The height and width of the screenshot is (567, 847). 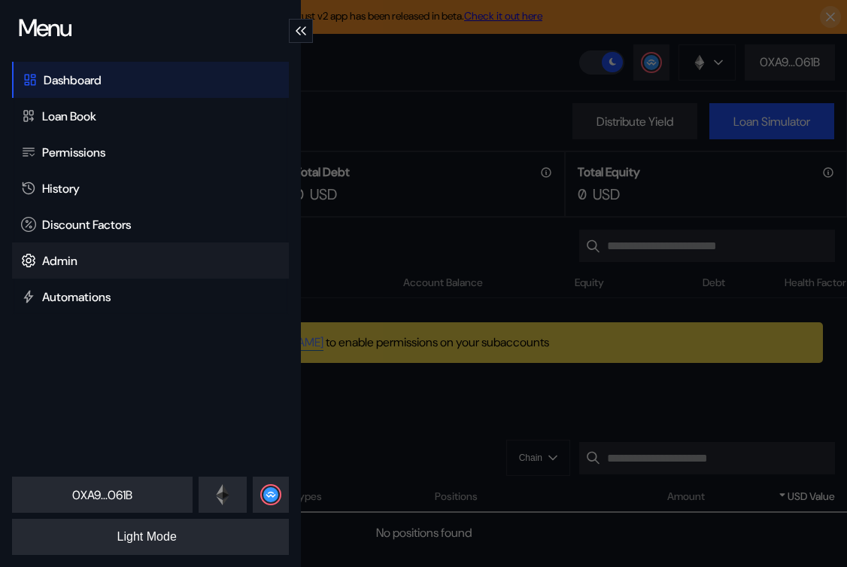 What do you see at coordinates (102, 494) in the screenshot?
I see `button: 0XA9...061B` at bounding box center [102, 494].